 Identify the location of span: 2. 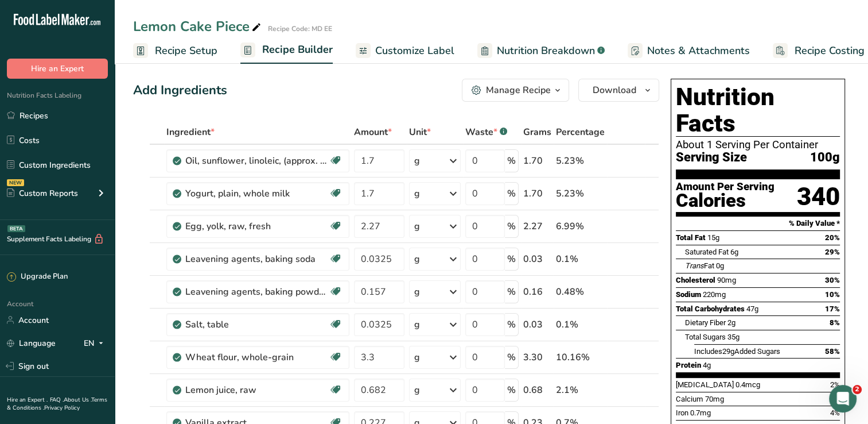
(857, 389).